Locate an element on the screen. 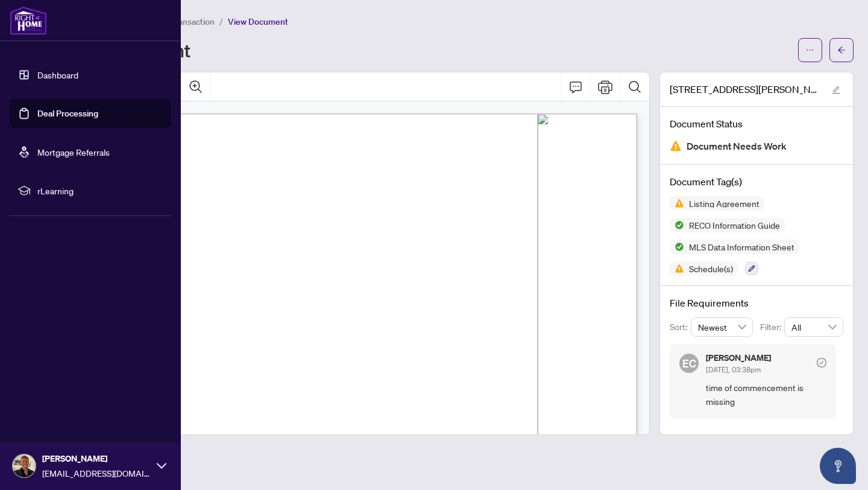 The width and height of the screenshot is (868, 490). span: View Transaction is located at coordinates (182, 22).